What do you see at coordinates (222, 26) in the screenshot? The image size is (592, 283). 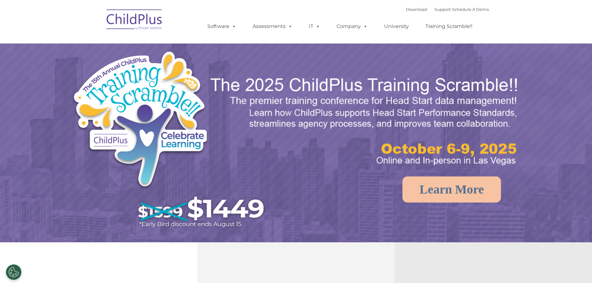 I see `a: Software` at bounding box center [222, 26].